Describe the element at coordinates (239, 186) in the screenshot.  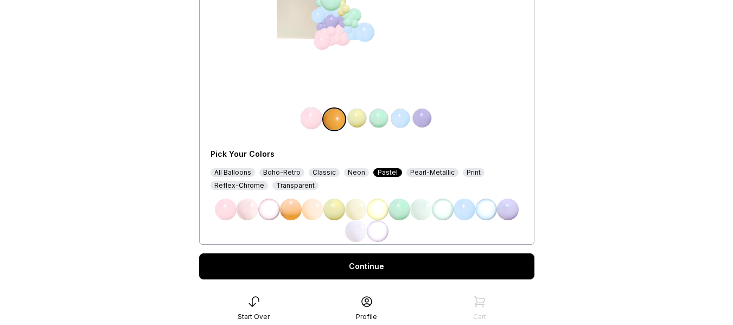
I see `div: Reflex-Chrome` at that location.